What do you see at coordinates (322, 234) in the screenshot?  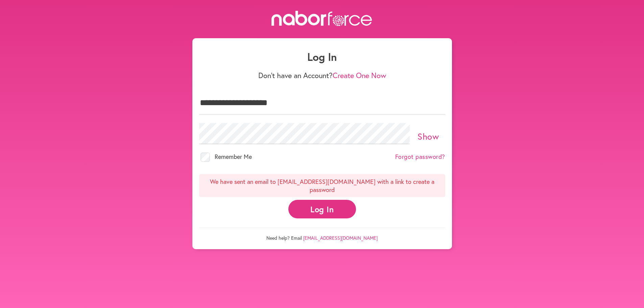 I see `p: Need help? Email` at bounding box center [322, 234].